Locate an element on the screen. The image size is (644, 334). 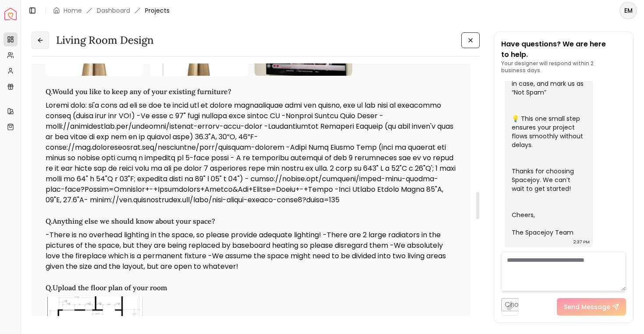
nav: breadcrumb is located at coordinates (111, 10).